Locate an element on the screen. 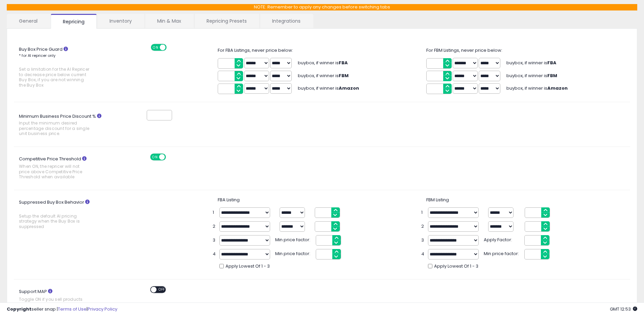 This screenshot has height=316, width=644. span: When ON, the repricer will not price above Competitive Price Threshold when available is located at coordinates (55, 172).